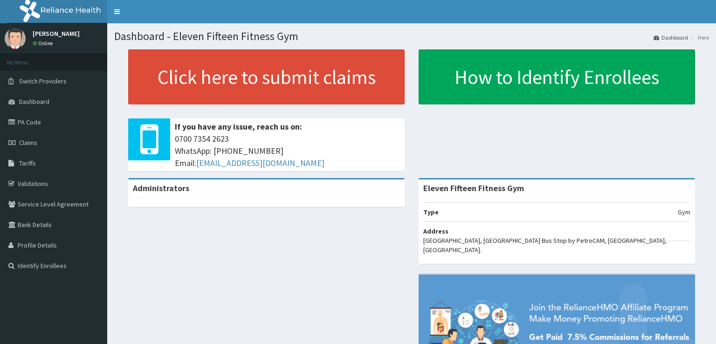 This screenshot has height=344, width=716. What do you see at coordinates (671, 37) in the screenshot?
I see `a: Dashboard` at bounding box center [671, 37].